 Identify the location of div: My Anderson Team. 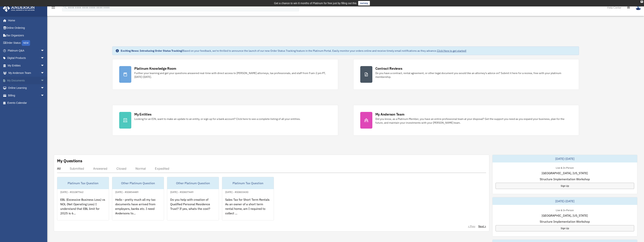
(390, 114).